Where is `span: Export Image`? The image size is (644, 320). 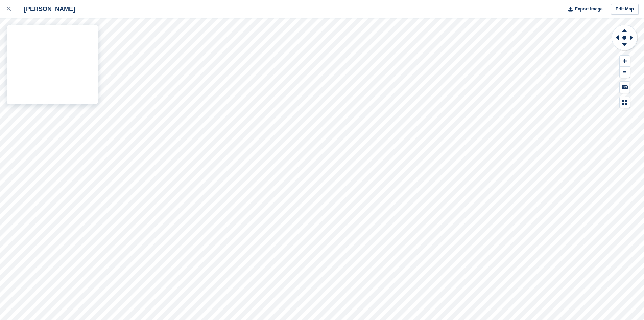 span: Export Image is located at coordinates (589, 9).